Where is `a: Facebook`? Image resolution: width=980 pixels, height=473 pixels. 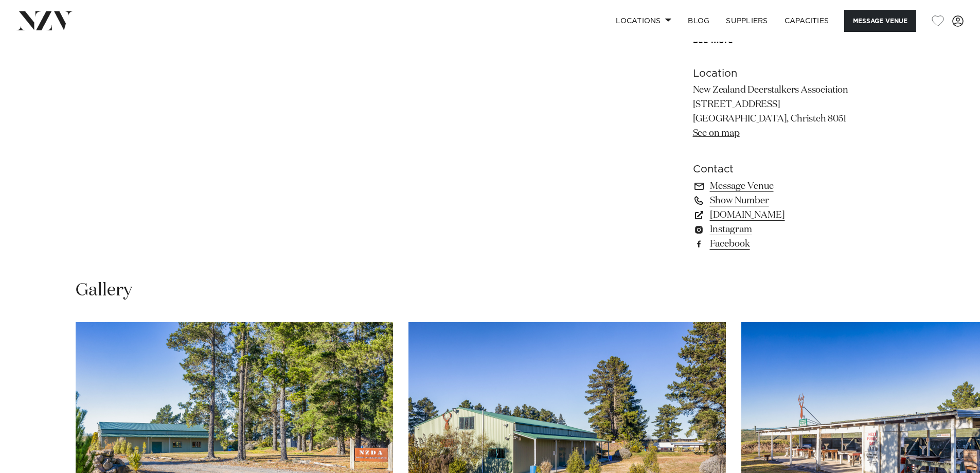
a: Facebook is located at coordinates (777, 244).